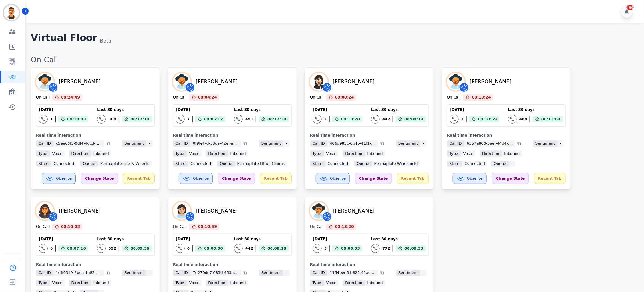 This screenshot has height=292, width=644. I want to click on div: 491, so click(249, 119).